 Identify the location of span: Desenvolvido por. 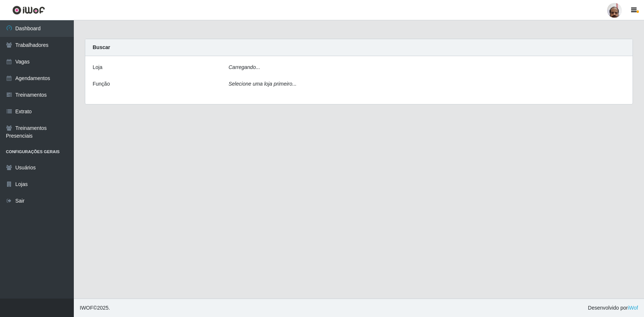
(613, 308).